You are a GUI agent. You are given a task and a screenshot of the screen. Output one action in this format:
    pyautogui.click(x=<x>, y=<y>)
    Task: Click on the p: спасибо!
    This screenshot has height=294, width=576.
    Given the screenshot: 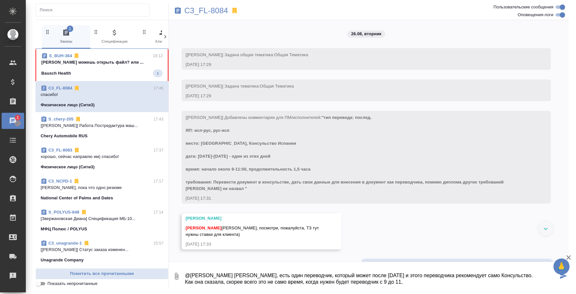 What is the action you would take?
    pyautogui.click(x=102, y=95)
    